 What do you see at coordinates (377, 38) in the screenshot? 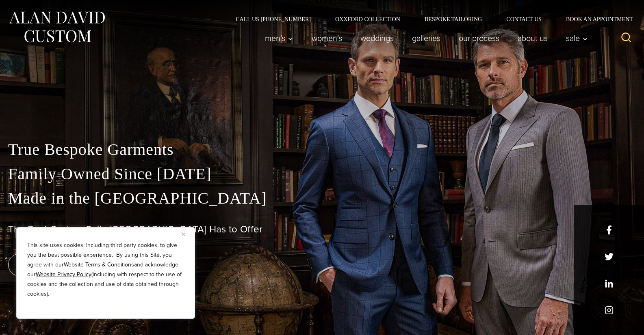
I see `a: weddings` at bounding box center [377, 38].